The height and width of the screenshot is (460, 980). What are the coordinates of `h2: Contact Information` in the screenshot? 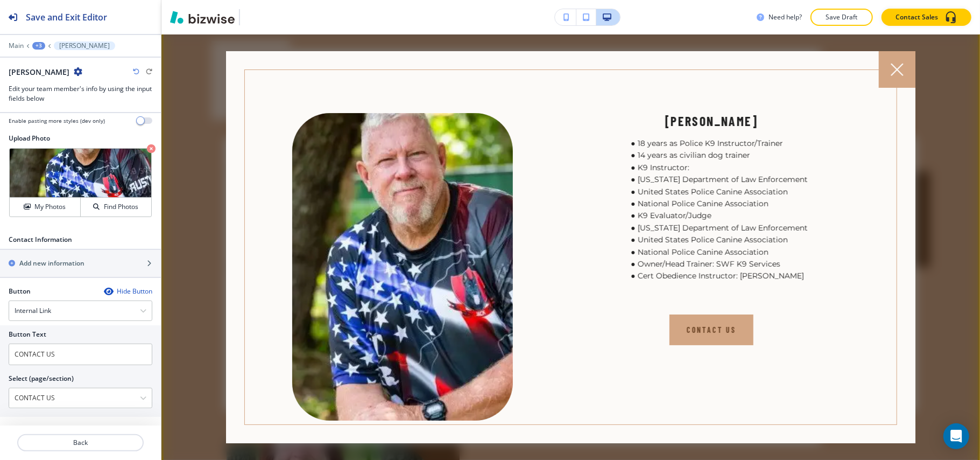 It's located at (84, 240).